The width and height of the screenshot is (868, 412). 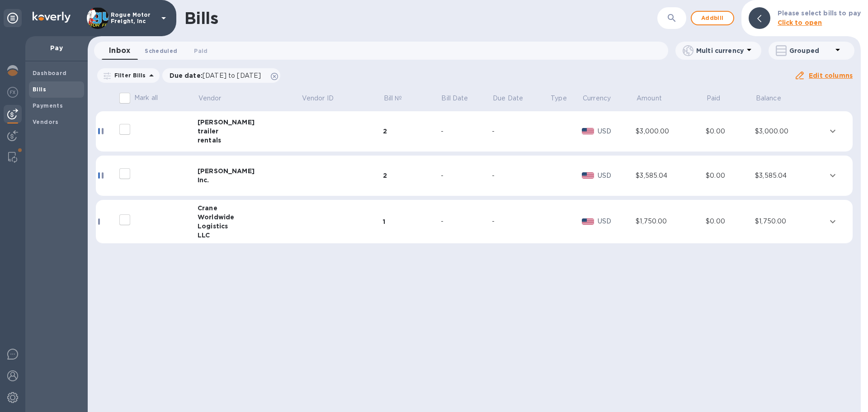 What do you see at coordinates (249, 140) in the screenshot?
I see `div: rentals` at bounding box center [249, 140].